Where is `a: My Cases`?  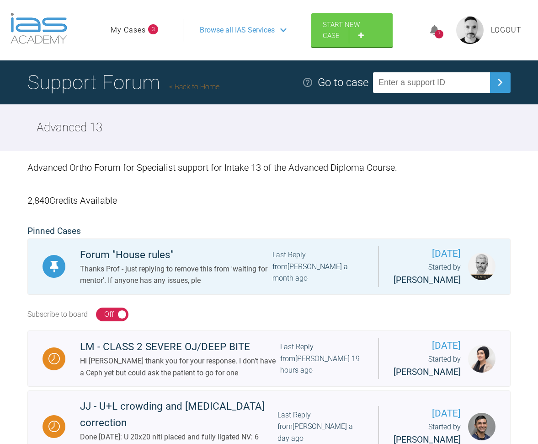
a: My Cases is located at coordinates (128, 30).